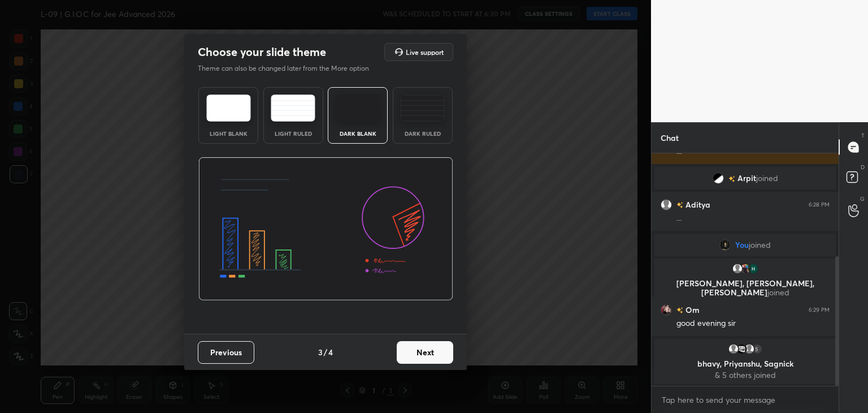  Describe the element at coordinates (862, 167) in the screenshot. I see `p: D` at that location.